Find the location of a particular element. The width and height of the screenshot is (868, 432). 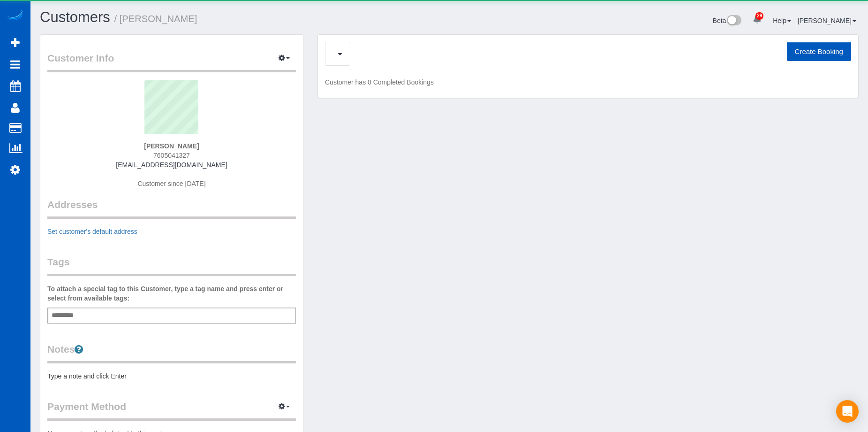

div: Open Intercom Messenger is located at coordinates (848, 411).